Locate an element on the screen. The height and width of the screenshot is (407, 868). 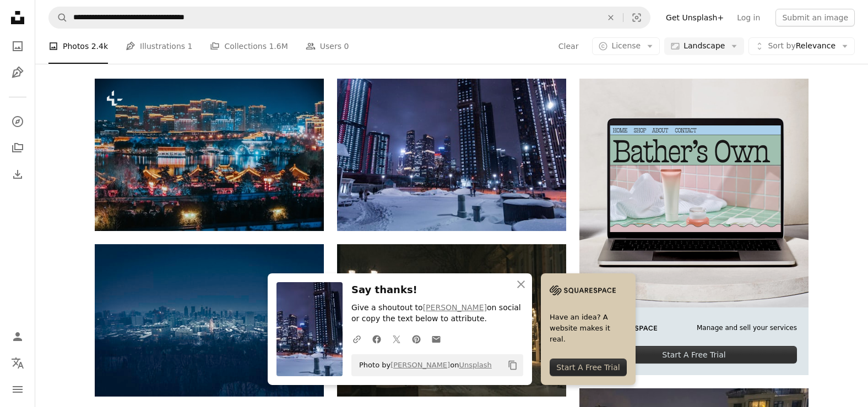
a: Share on Pinterest is located at coordinates (416, 339).